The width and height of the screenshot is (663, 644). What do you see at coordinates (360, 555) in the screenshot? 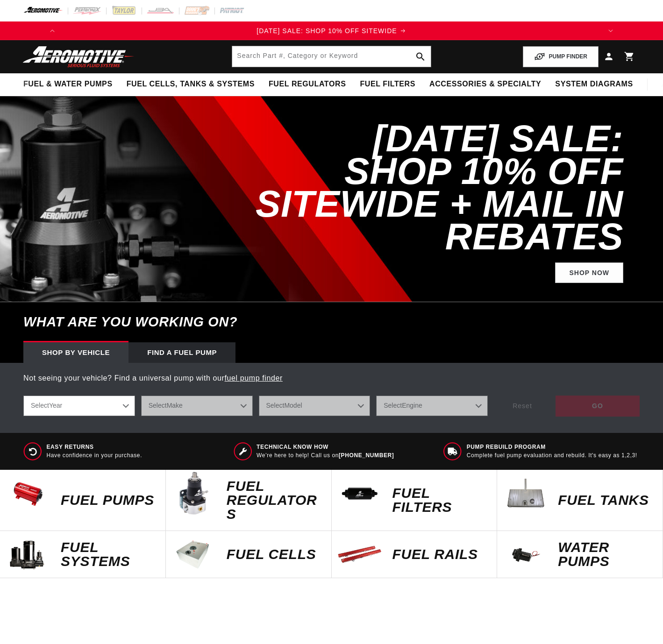
I see `img: FUEL Rails` at bounding box center [360, 555].